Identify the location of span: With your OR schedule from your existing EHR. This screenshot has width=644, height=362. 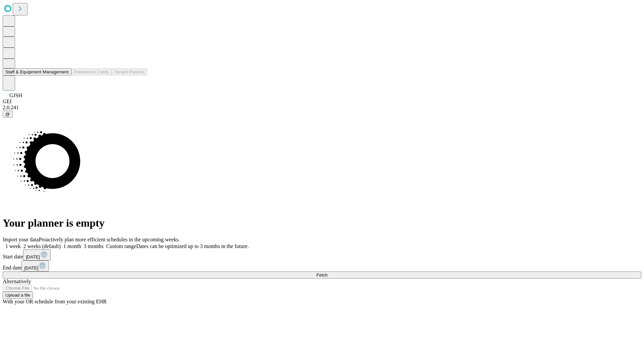
(55, 301).